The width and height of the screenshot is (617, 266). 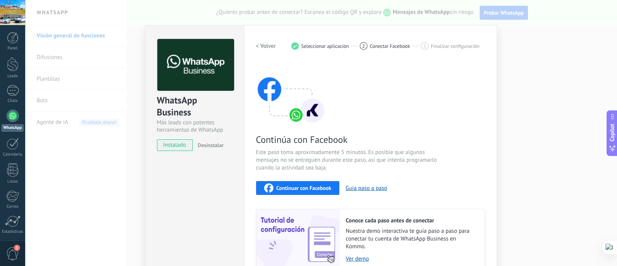 What do you see at coordinates (209, 145) in the screenshot?
I see `button: Desinstalar` at bounding box center [209, 145].